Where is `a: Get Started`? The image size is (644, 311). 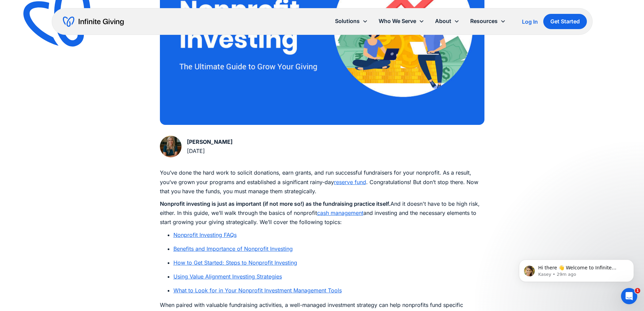
a: Get Started is located at coordinates (565, 21).